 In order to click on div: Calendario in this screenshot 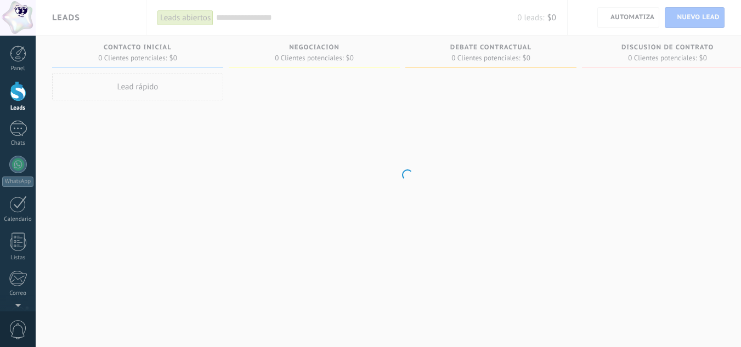, I will do `click(18, 220)`.